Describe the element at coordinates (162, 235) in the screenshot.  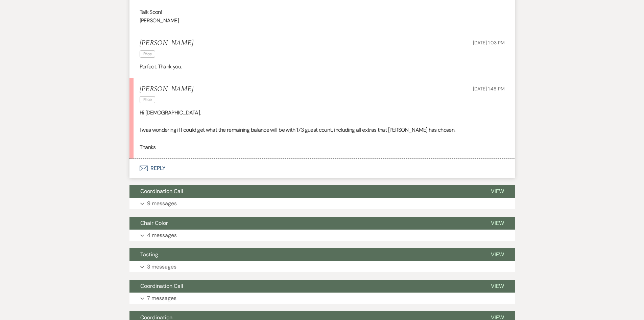
I see `p: 4 messages` at that location.